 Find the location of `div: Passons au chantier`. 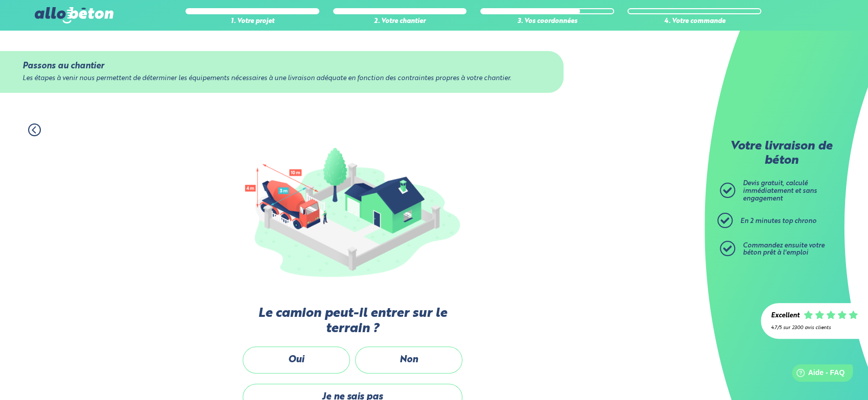

div: Passons au chantier is located at coordinates (281, 66).